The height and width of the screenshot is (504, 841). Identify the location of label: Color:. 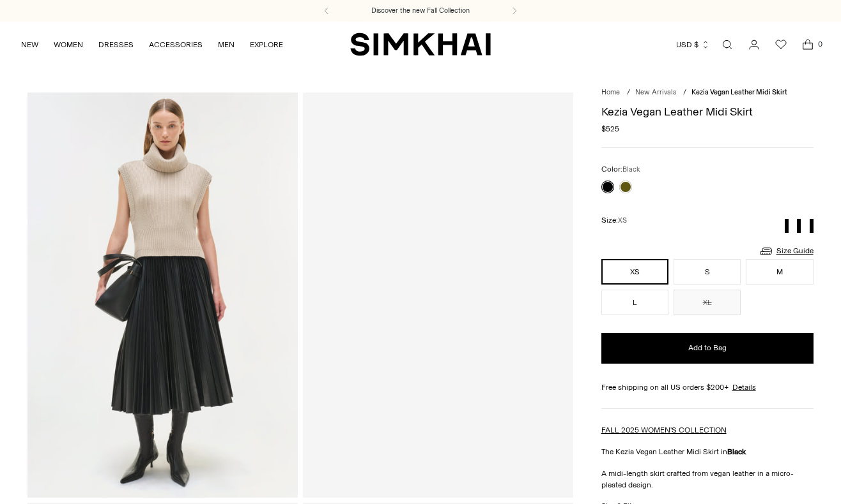
(620, 169).